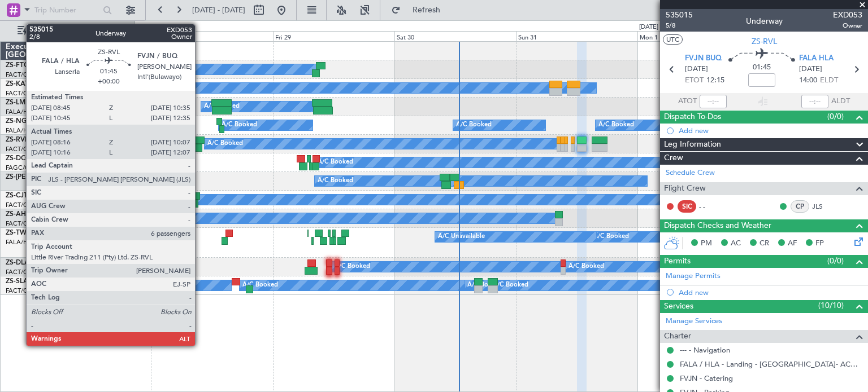 The image size is (868, 392). What do you see at coordinates (764, 244) in the screenshot?
I see `span: CR` at bounding box center [764, 244].